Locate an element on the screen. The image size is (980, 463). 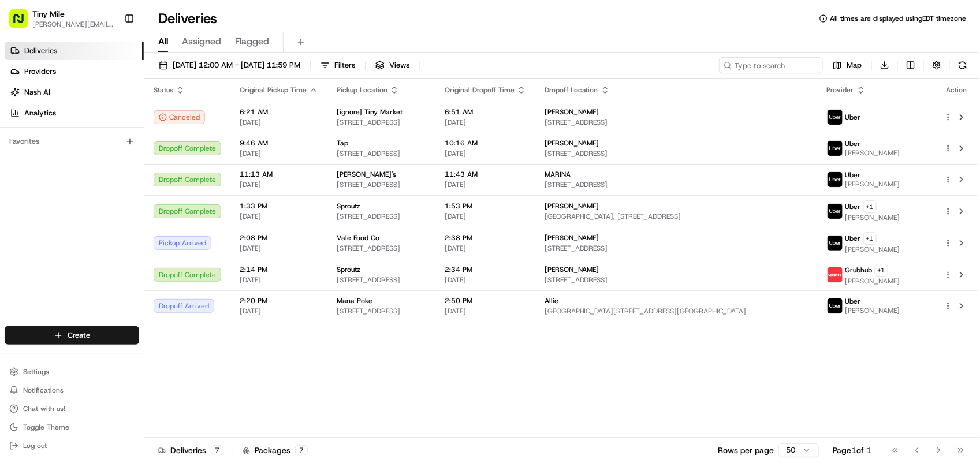
span: Sproutz is located at coordinates (348, 206).